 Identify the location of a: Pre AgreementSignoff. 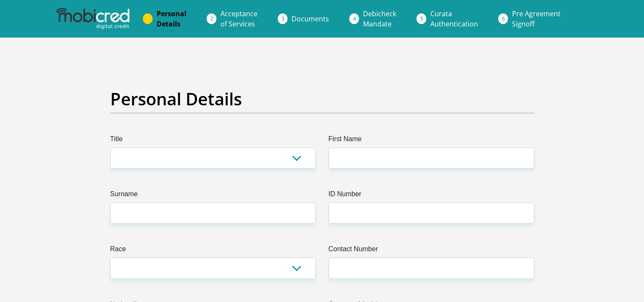
(537, 19).